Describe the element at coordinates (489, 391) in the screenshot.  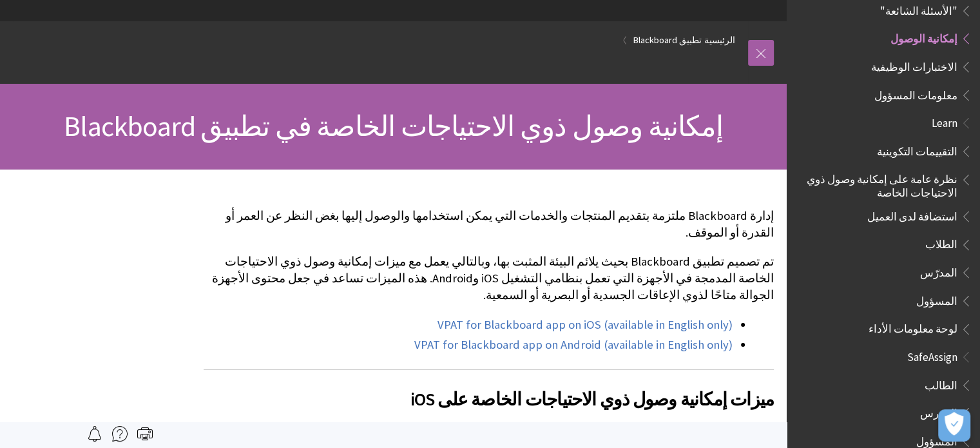
I see `h2: ميزات إمكانية وصول ذوي الاحتياجات الخاصة على iOS` at that location.